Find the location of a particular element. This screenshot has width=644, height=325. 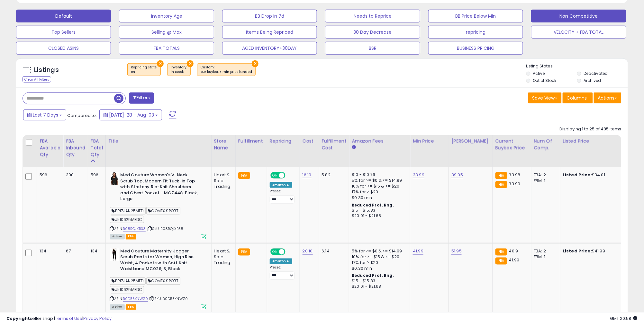

small: Amazon Fees. is located at coordinates (354, 147).